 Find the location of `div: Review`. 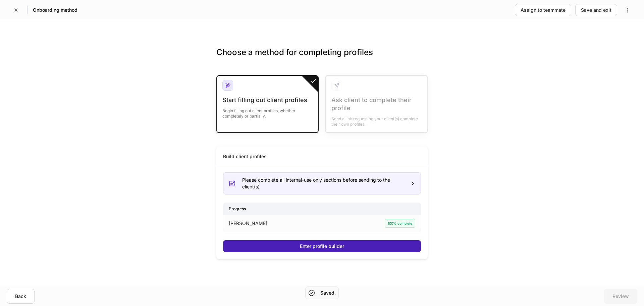

div: Review is located at coordinates (620, 296).